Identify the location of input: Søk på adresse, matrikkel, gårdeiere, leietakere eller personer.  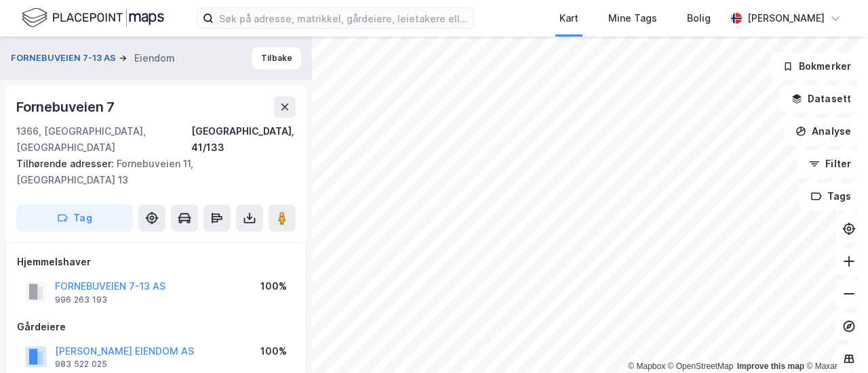
(343, 18).